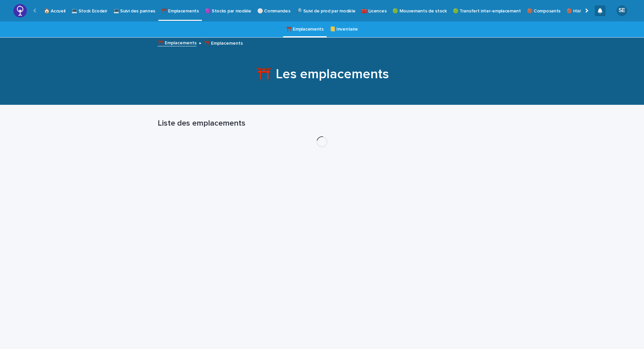 Image resolution: width=644 pixels, height=349 pixels. I want to click on a: 📒 Inventaire, so click(344, 29).